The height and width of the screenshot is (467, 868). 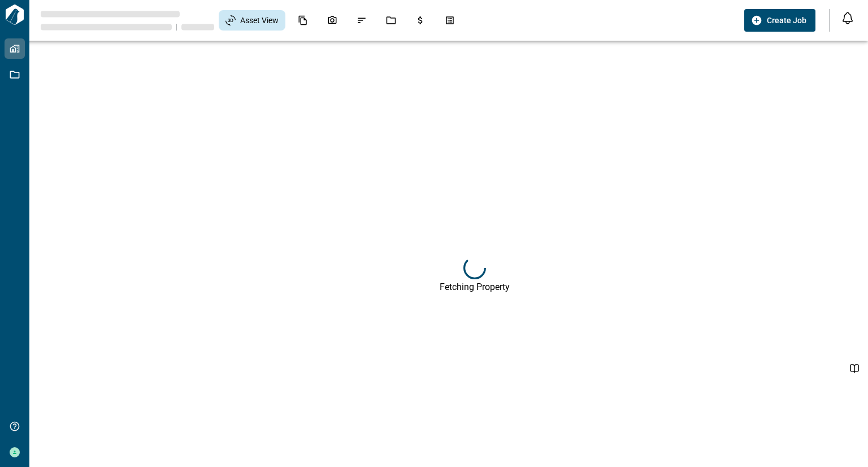 What do you see at coordinates (475, 286) in the screenshot?
I see `div: Fetching Property` at bounding box center [475, 286].